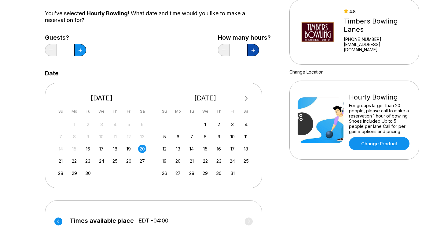 Image resolution: width=444 pixels, height=239 pixels. I want to click on div: Not available Saturday, September 13th, 2025, so click(142, 136).